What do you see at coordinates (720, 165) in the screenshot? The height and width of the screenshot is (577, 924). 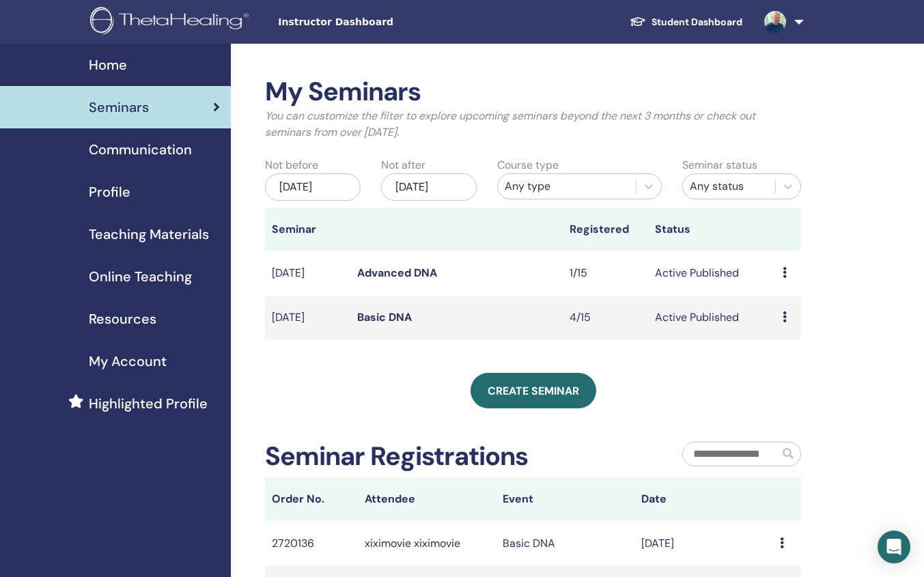 I see `label: Seminar status` at bounding box center [720, 165].